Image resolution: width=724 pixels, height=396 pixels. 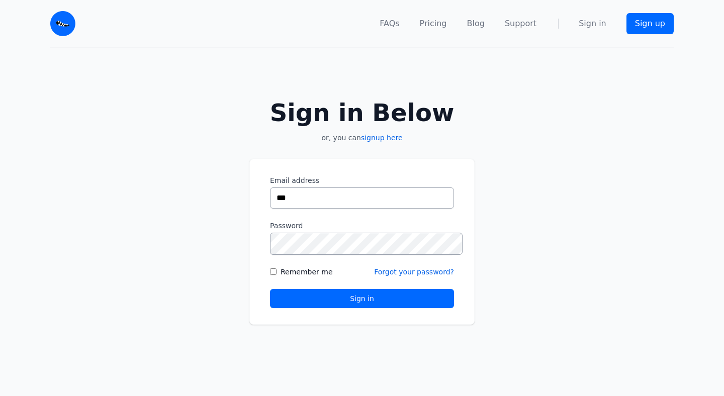 I want to click on img: Email Monster, so click(x=63, y=24).